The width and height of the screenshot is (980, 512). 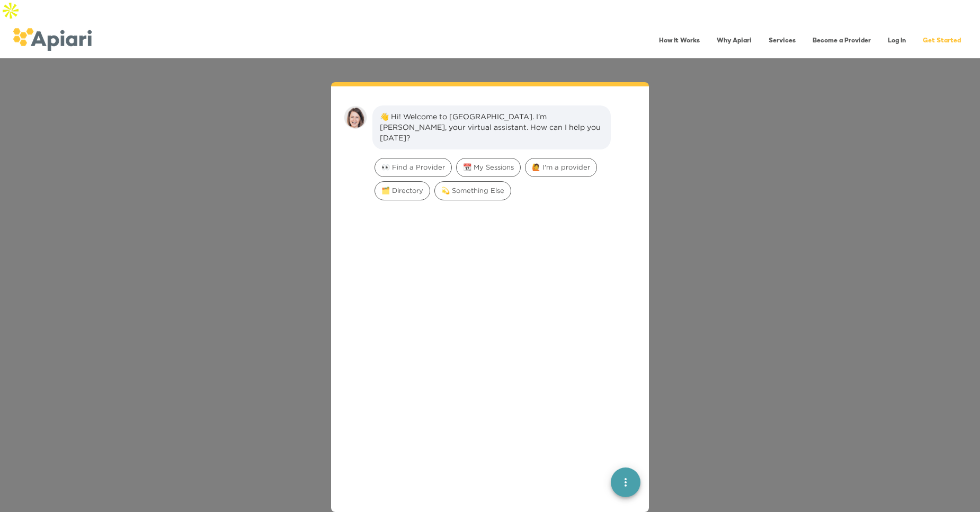 What do you see at coordinates (473, 191) in the screenshot?
I see `div: 💫 Something Else` at bounding box center [473, 191].